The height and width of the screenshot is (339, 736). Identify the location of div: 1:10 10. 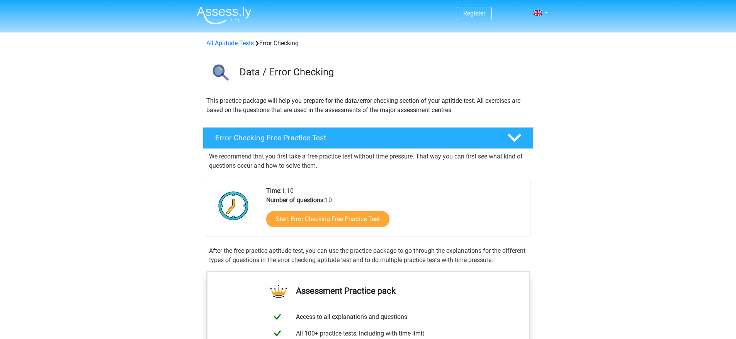
(395, 211).